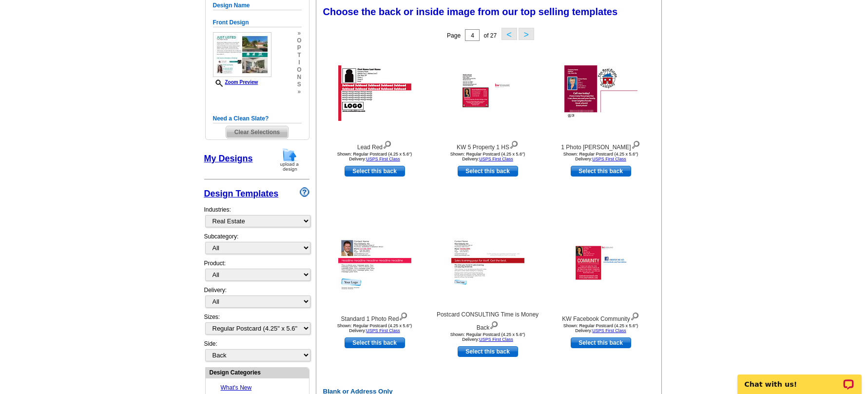 The height and width of the screenshot is (394, 868). What do you see at coordinates (257, 272) in the screenshot?
I see `div: Product:` at bounding box center [257, 272].